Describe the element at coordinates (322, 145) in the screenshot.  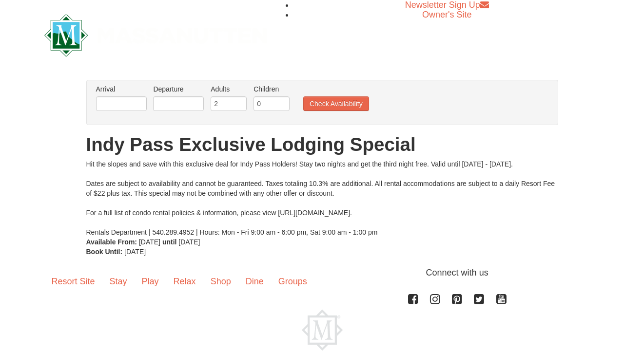
I see `h1: Indy Pass Exclusive Lodging Special` at that location.